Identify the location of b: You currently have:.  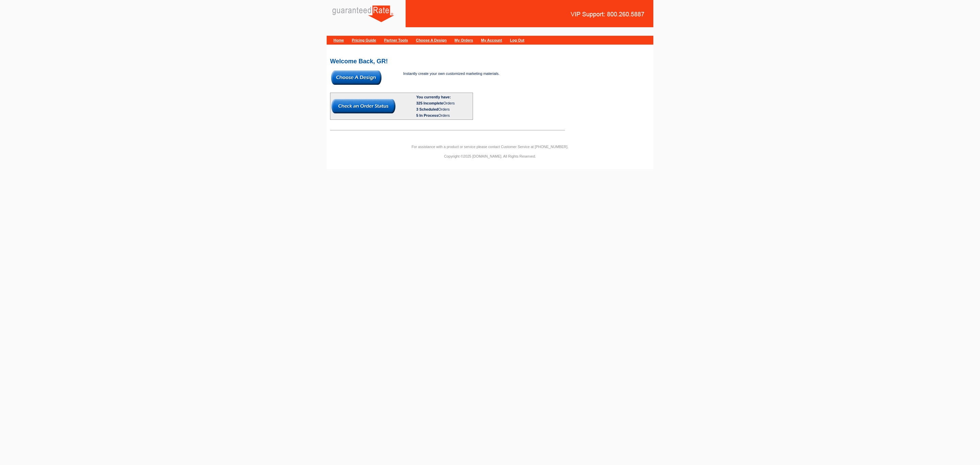
(434, 97).